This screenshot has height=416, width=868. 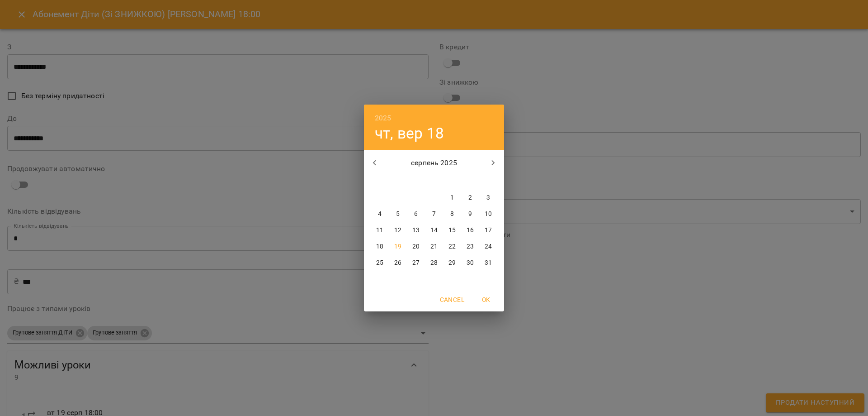 I want to click on p: 11, so click(x=380, y=230).